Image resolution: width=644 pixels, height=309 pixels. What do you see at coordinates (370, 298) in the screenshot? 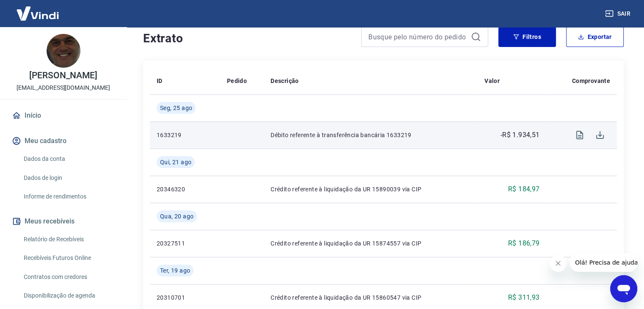
I see `p: Crédito referente à liquidação da UR 15860547 via CIP` at bounding box center [370, 298].